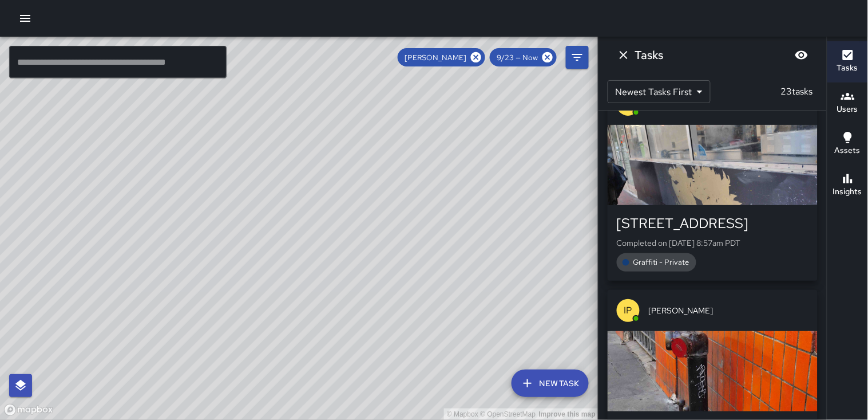 This screenshot has height=420, width=868. What do you see at coordinates (550, 383) in the screenshot?
I see `button: New Task` at bounding box center [550, 383].